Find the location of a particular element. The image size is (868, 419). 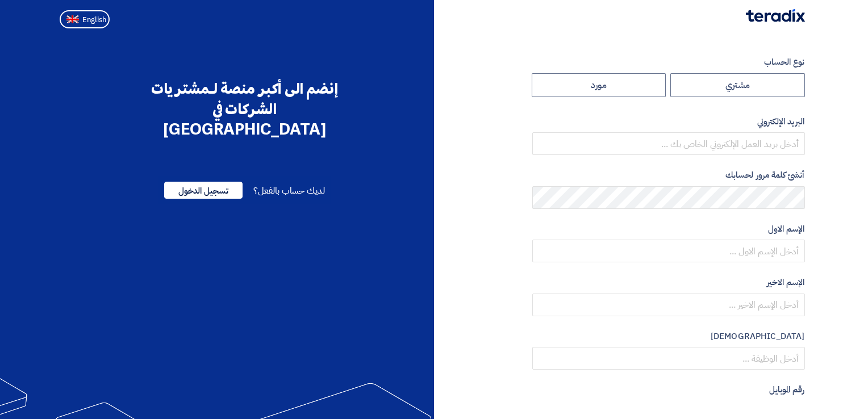

img: en-US.png is located at coordinates (73, 20).